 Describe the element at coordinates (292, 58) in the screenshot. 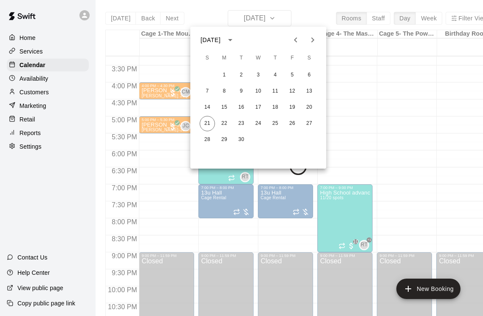

I see `span: Friday` at that location.